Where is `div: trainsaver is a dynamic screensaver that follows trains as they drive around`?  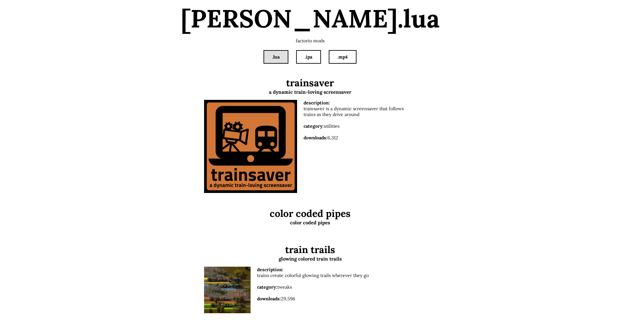 div: trainsaver is a dynamic screensaver that follows trains as they drive around is located at coordinates (360, 147).